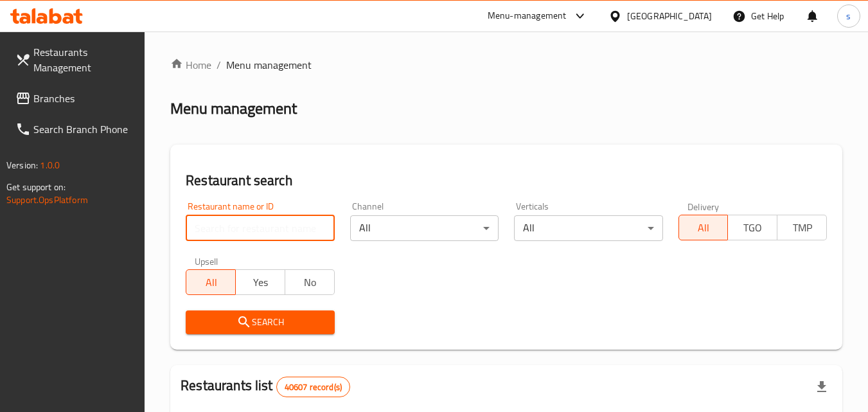 The image size is (868, 412). I want to click on div: Total records count, so click(313, 387).